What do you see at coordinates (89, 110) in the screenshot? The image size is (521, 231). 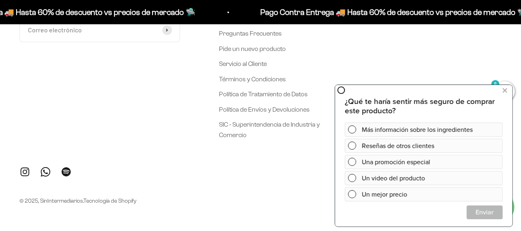 I see `div: Un mejor precio` at bounding box center [89, 110].